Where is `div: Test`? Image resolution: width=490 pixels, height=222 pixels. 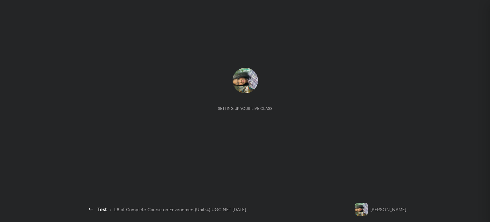
div: Test is located at coordinates (102, 209).